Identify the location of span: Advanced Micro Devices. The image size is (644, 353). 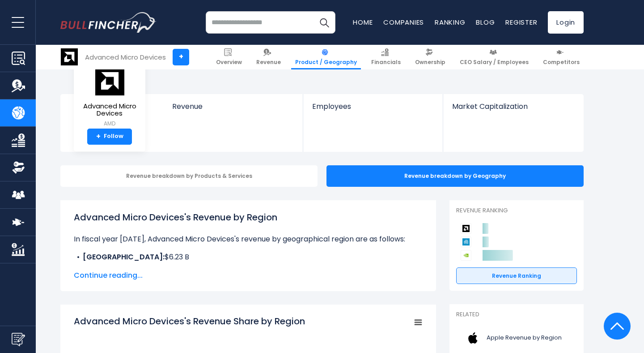
(110, 110).